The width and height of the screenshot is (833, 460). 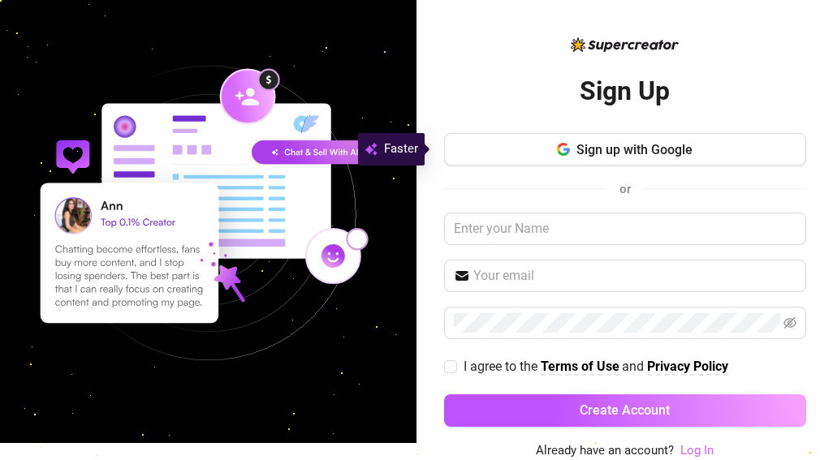 What do you see at coordinates (688, 366) in the screenshot?
I see `strong: Privacy Policy` at bounding box center [688, 366].